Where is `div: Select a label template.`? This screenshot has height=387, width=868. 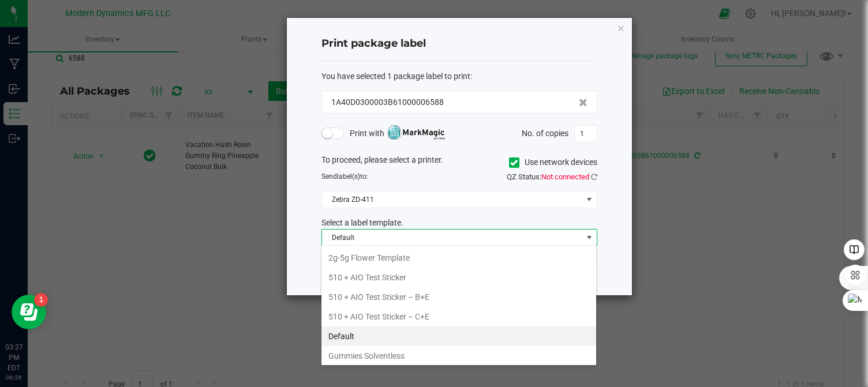
div: Select a label template. is located at coordinates (459, 223).